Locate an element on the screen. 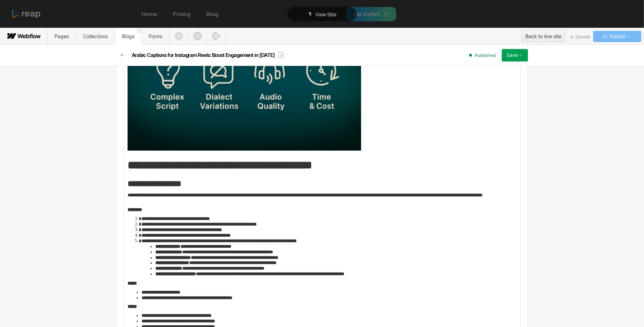  span: View Site is located at coordinates (326, 14).